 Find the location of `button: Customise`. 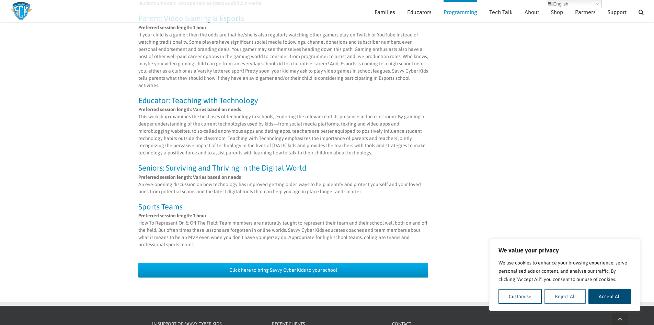

button: Customise is located at coordinates (520, 296).